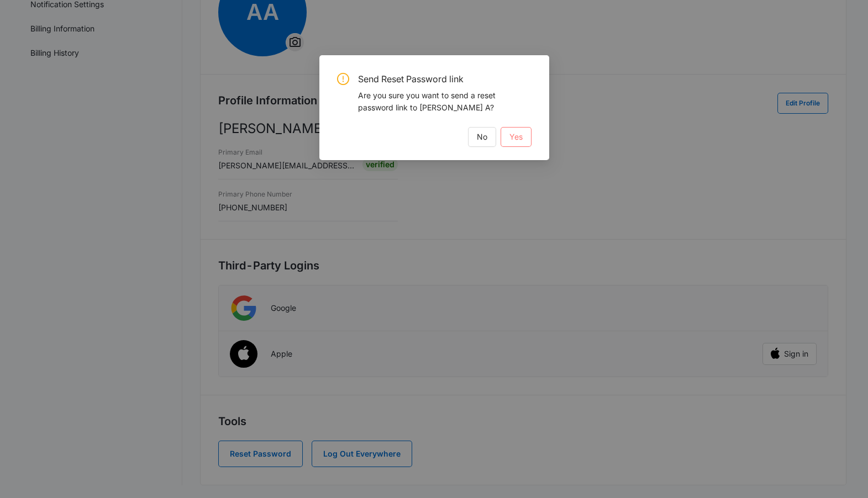 This screenshot has height=498, width=868. I want to click on button: Yes, so click(516, 137).